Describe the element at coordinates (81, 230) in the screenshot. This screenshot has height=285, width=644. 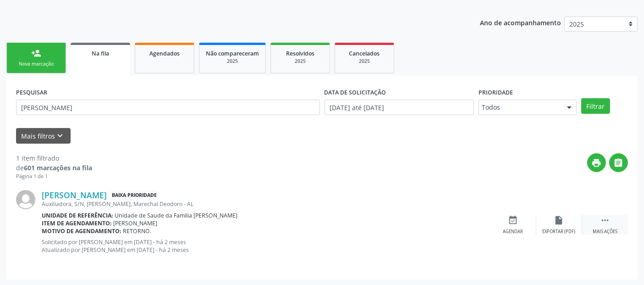
I see `b: Motivo de agendamento:` at that location.